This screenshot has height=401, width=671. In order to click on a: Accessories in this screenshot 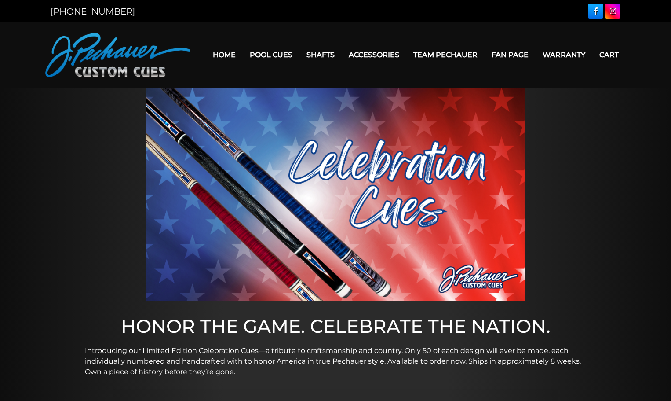, I will do `click(374, 55)`.